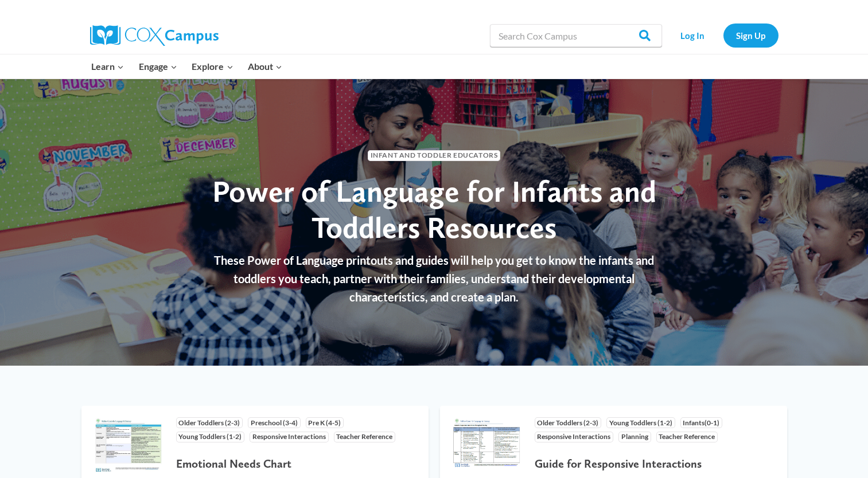 This screenshot has height=478, width=868. Describe the element at coordinates (107, 67) in the screenshot. I see `span: Learn` at that location.